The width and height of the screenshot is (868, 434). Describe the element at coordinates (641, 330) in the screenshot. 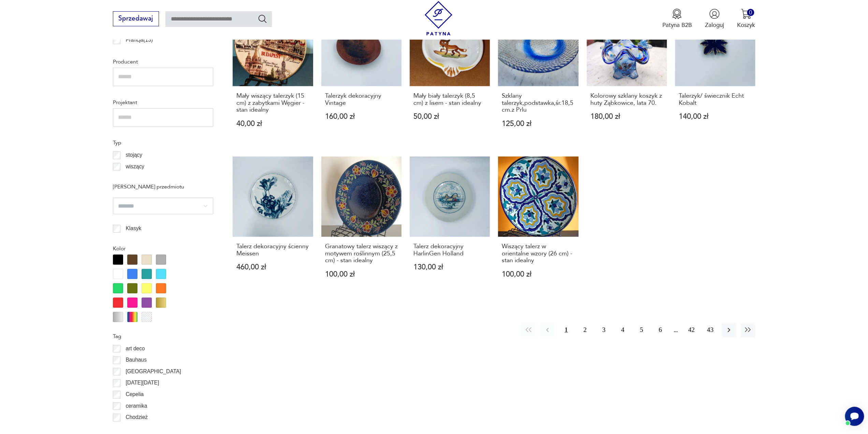

I see `button: 5` at that location.